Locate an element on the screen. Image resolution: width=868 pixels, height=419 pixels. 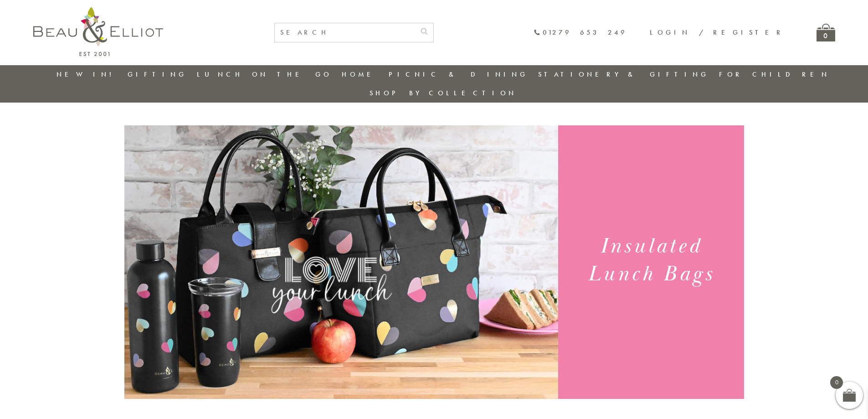
a: New in! is located at coordinates (87, 75).